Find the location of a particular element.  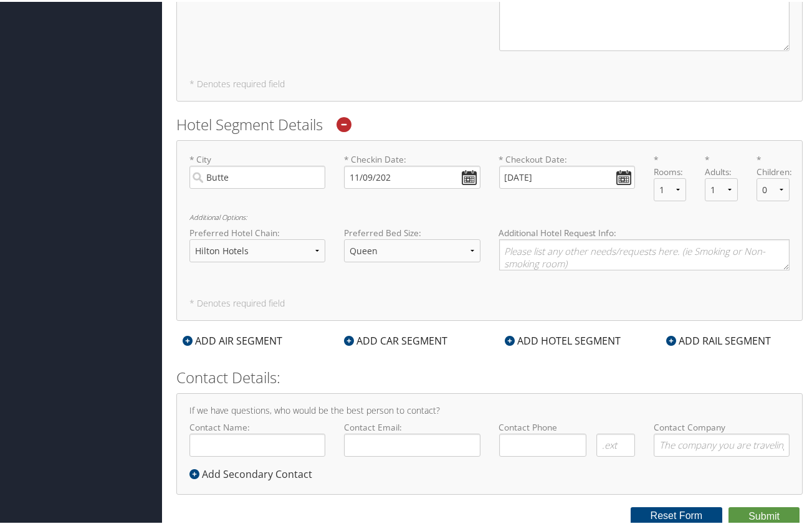

button: Reset Form is located at coordinates (676, 514).